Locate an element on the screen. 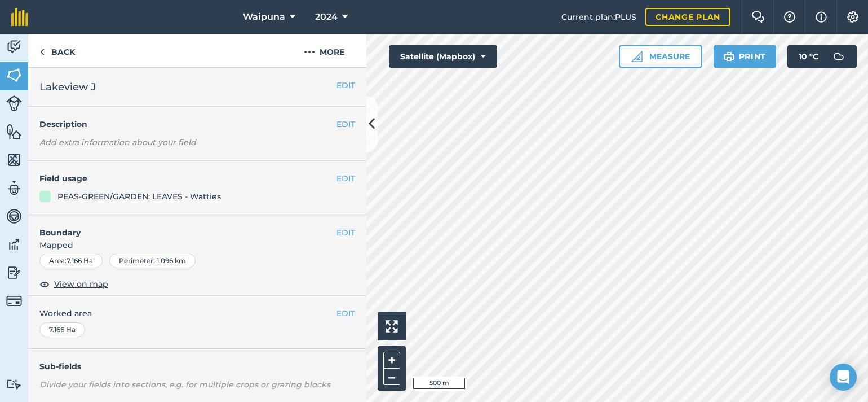 The height and width of the screenshot is (402, 868). img: fieldmargin Logo is located at coordinates (20, 17).